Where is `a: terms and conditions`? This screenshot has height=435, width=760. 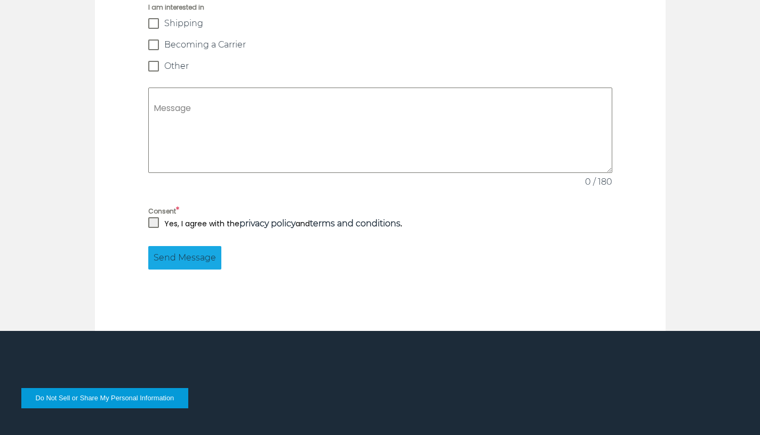
a: terms and conditions is located at coordinates (355, 223).